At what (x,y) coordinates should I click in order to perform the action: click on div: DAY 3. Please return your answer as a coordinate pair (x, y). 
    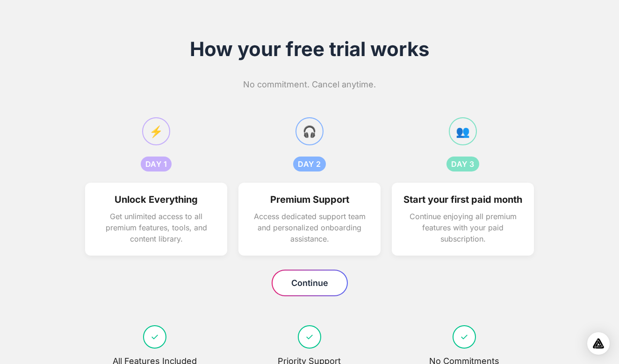
    Looking at the image, I should click on (463, 164).